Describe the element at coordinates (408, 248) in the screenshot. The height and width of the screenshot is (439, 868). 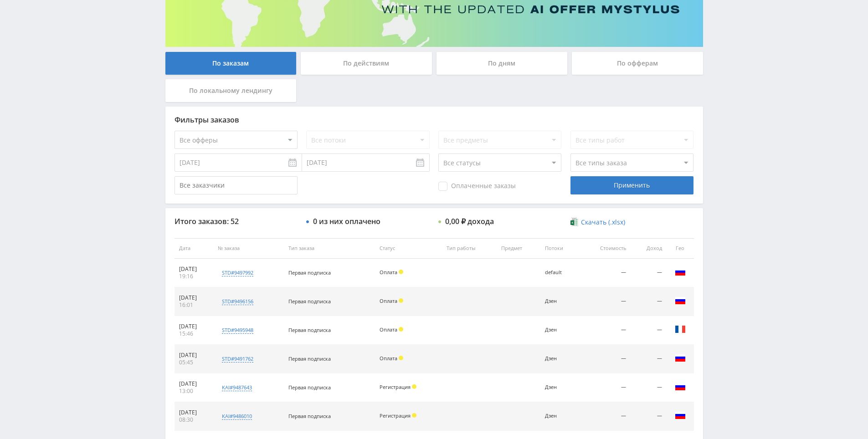
I see `th: Статус` at that location.